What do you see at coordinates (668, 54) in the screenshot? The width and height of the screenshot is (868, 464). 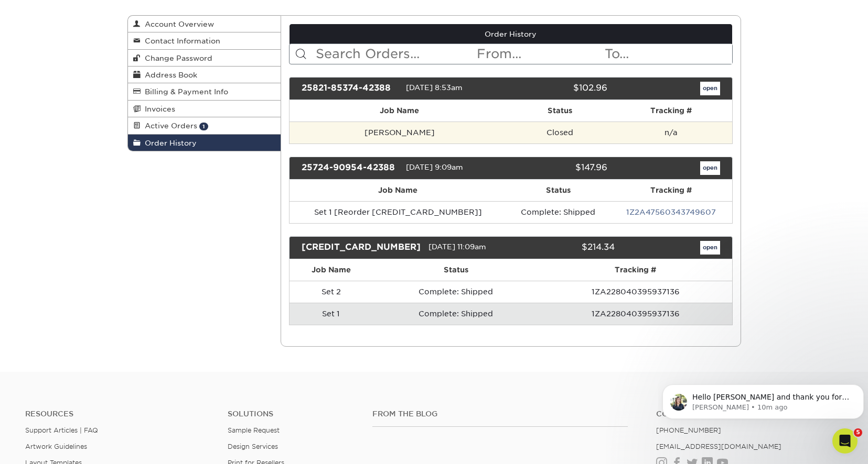 I see `input: To...` at bounding box center [668, 54].